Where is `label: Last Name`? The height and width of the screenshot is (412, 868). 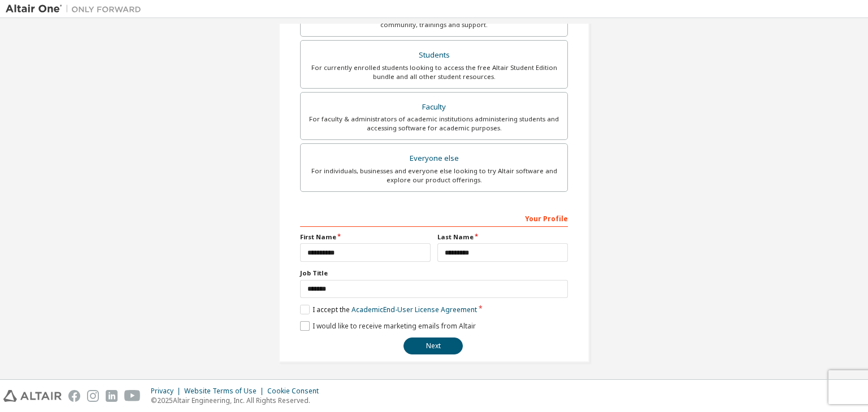 label: Last Name is located at coordinates (503, 237).